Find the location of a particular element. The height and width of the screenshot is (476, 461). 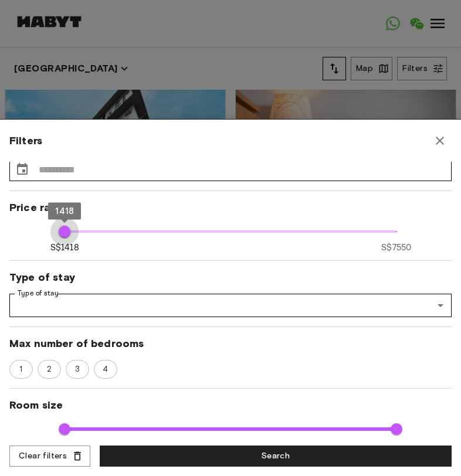

span: Price range is located at coordinates (230, 207).